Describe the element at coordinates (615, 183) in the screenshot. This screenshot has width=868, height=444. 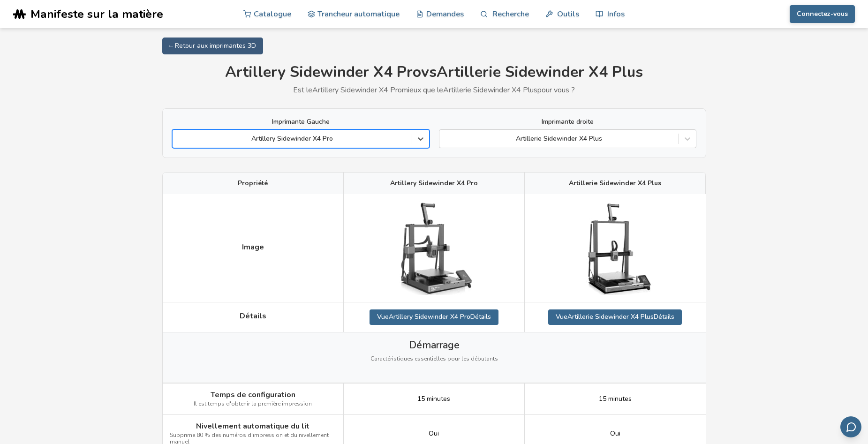
I see `span: Artillerie Sidewinder X4 Plus` at that location.